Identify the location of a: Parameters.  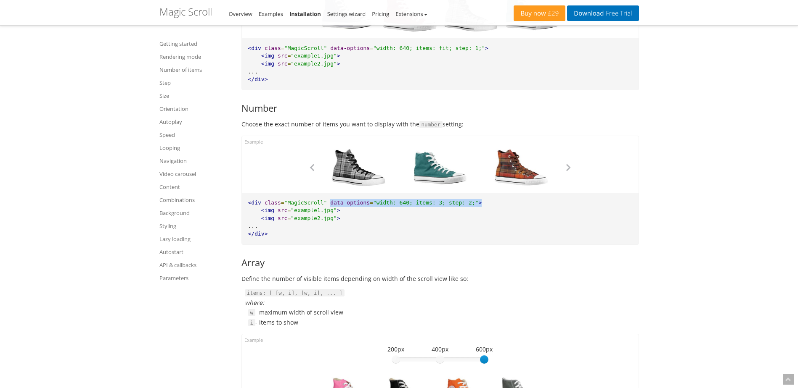
(195, 278).